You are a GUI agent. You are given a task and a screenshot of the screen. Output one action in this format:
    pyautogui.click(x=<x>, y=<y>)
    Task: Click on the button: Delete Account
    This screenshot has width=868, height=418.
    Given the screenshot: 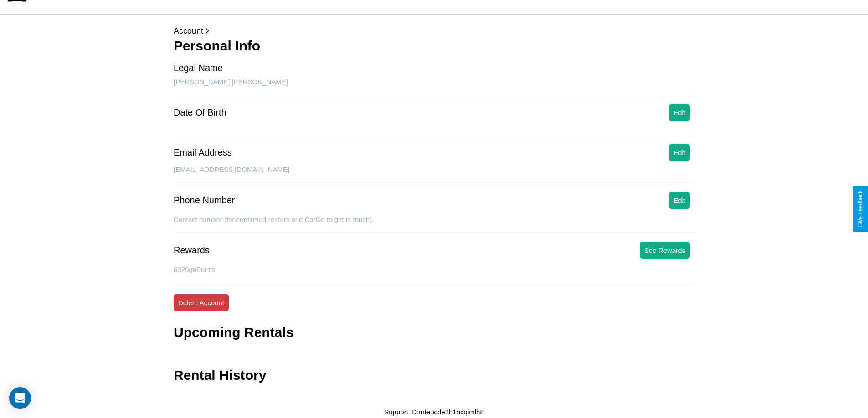 What is the action you would take?
    pyautogui.click(x=201, y=303)
    